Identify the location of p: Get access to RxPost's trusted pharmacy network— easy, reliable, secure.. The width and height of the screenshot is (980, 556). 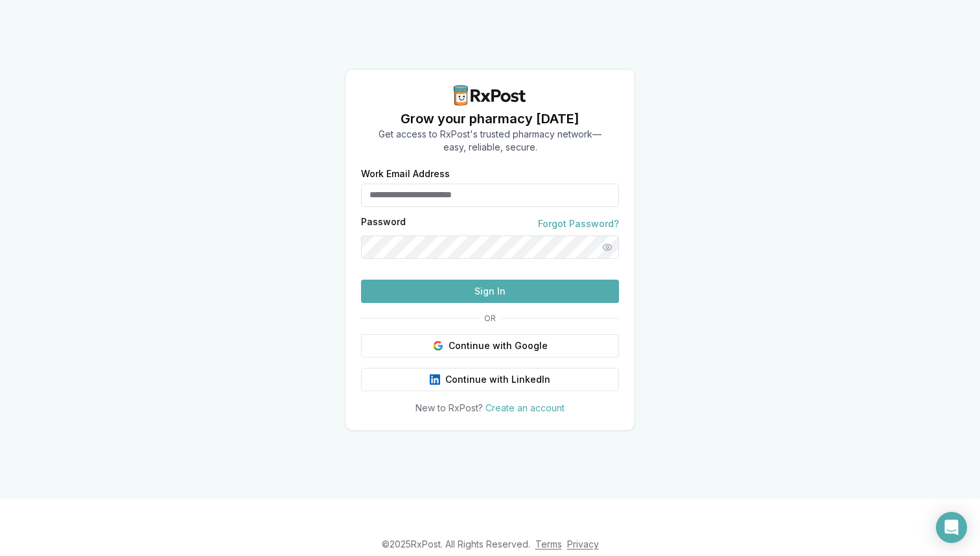
(490, 141).